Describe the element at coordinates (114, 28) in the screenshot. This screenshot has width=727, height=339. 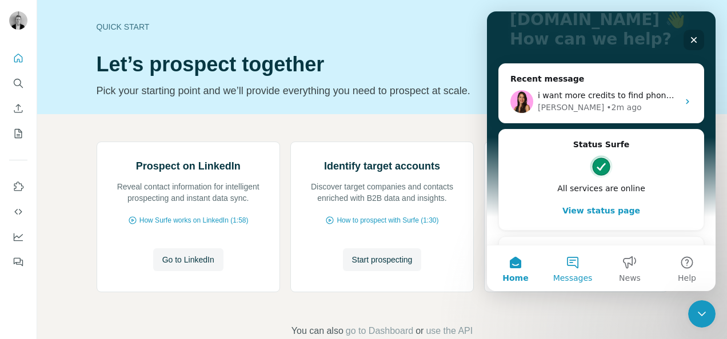
I see `p: How can we help?` at that location.